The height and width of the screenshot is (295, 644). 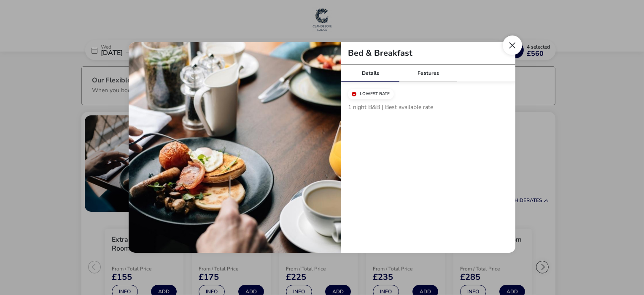 I want to click on div: Features, so click(x=429, y=73).